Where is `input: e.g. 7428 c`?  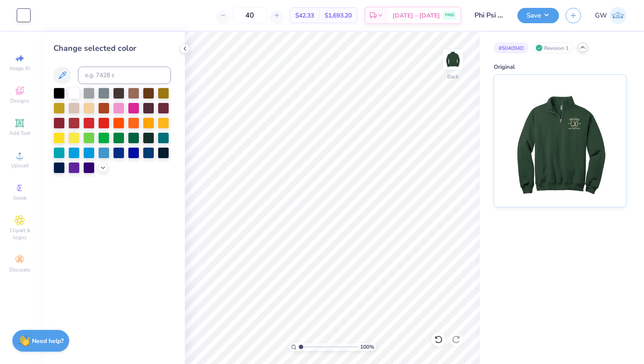
input: e.g. 7428 c is located at coordinates (124, 75).